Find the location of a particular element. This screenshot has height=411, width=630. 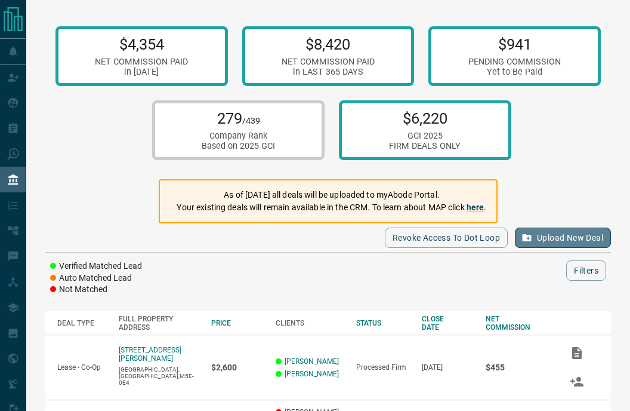

a: here is located at coordinates (476, 207).